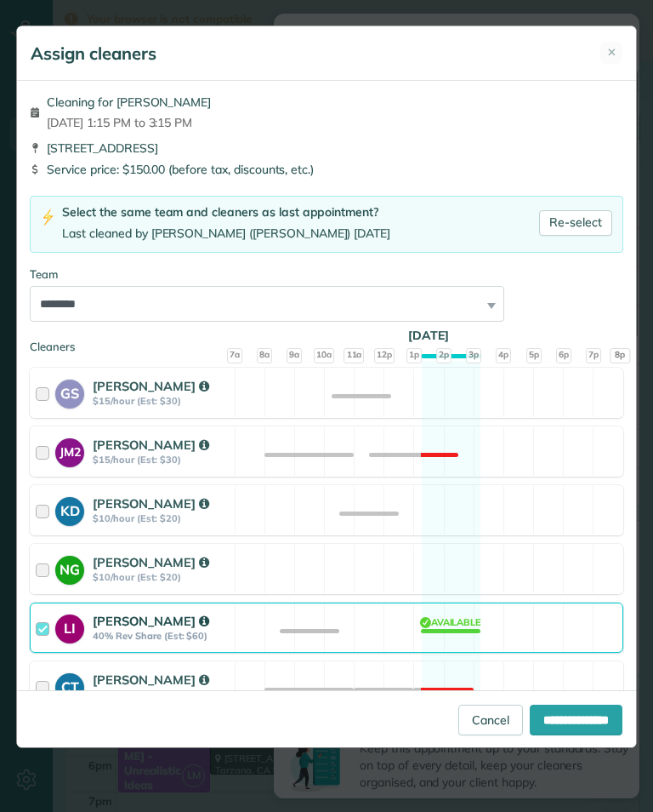 This screenshot has width=653, height=812. I want to click on strong: 40% Rev Share (Est: $60), so click(160, 635).